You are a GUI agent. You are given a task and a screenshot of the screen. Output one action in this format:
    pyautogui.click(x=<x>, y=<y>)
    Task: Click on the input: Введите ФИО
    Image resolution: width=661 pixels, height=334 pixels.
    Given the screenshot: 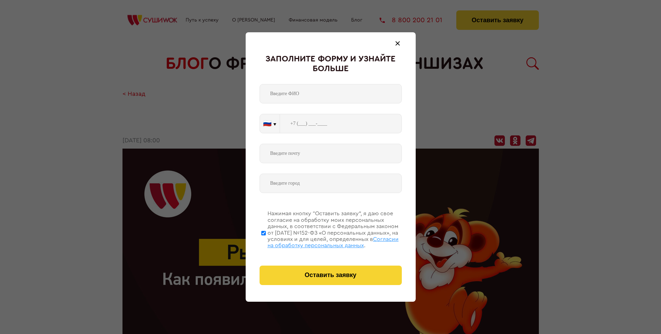 What is the action you would take?
    pyautogui.click(x=331, y=94)
    